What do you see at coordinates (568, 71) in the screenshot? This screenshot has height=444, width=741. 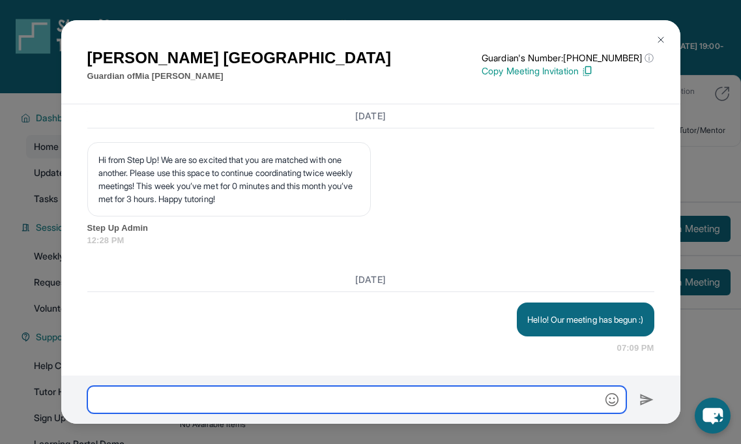 I see `p: Copy Meeting Invitation` at bounding box center [568, 71].